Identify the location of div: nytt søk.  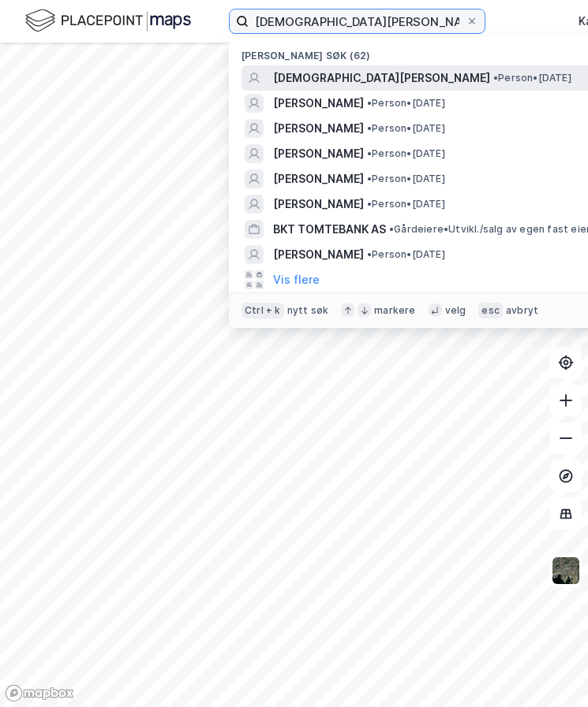
(307, 311).